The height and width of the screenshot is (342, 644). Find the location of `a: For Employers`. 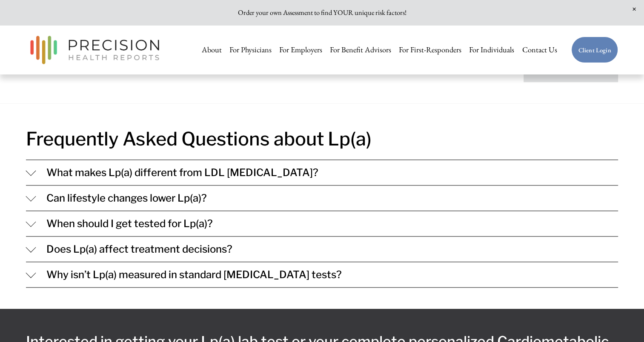

a: For Employers is located at coordinates (300, 50).